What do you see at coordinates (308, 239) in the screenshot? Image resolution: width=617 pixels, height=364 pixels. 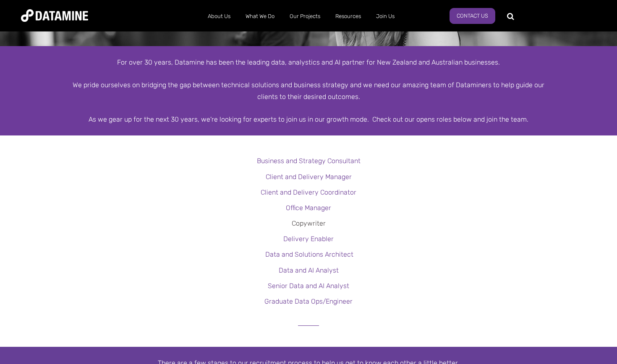 I see `a: Delivery Enabler` at bounding box center [308, 239].